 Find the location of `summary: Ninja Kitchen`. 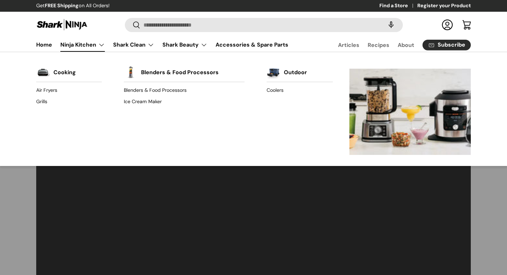

summary: Ninja Kitchen is located at coordinates (82, 45).